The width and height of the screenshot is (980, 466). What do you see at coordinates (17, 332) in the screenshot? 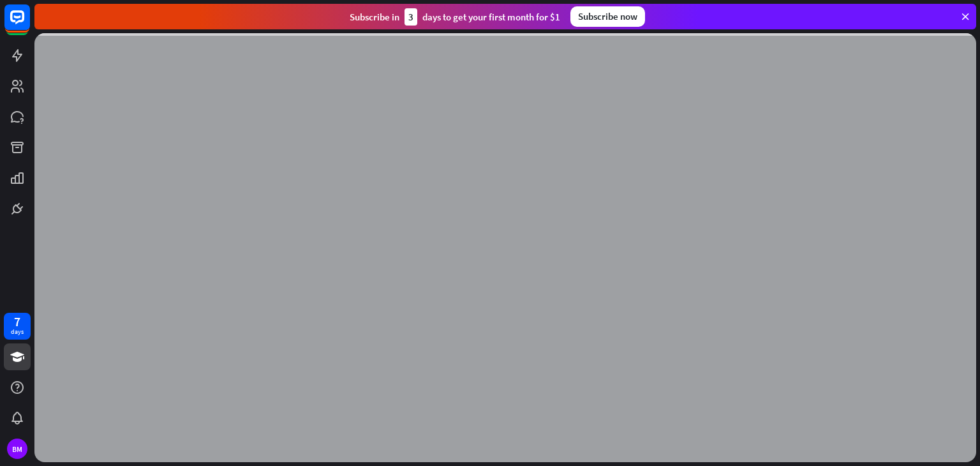
I see `div: days` at bounding box center [17, 332].